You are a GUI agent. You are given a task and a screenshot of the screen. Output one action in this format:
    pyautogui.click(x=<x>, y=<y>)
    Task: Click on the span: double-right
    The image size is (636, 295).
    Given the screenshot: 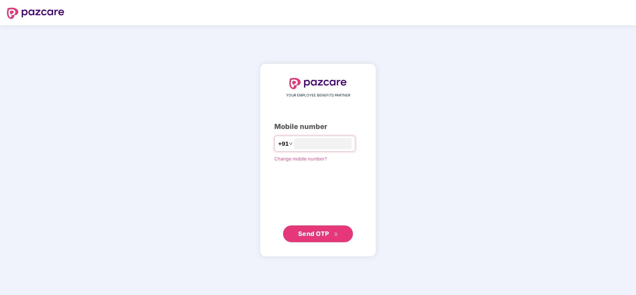 What is the action you would take?
    pyautogui.click(x=336, y=234)
    